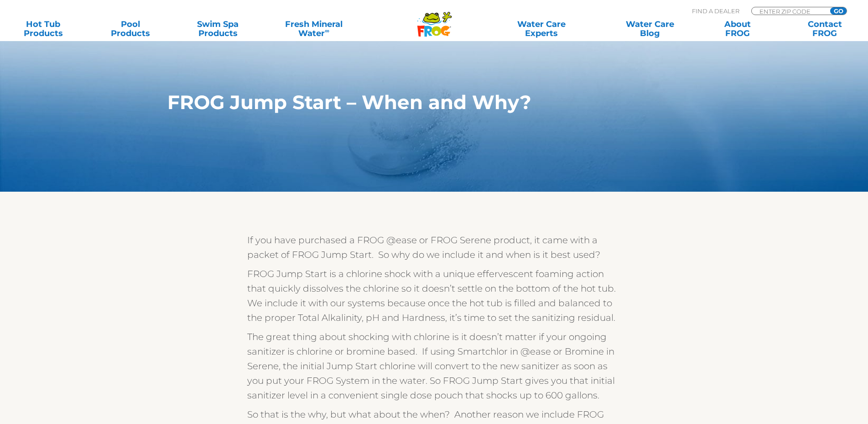 The width and height of the screenshot is (868, 424). I want to click on a: PoolProducts, so click(130, 28).